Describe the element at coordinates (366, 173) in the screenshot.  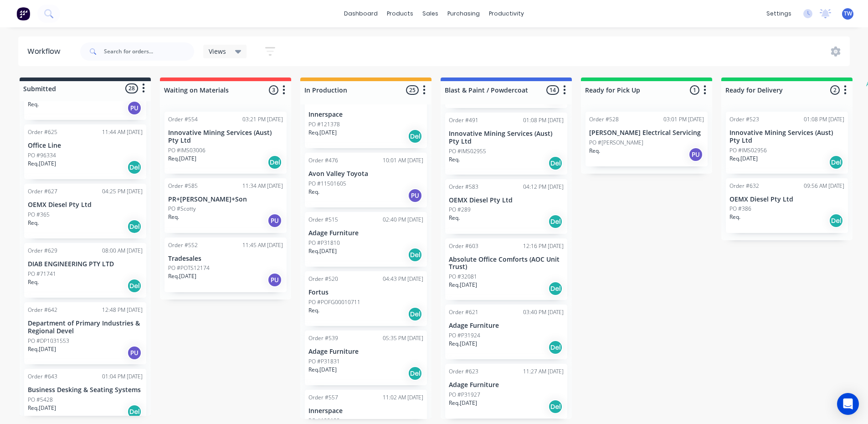
I see `p: Avon Valley Toyota` at that location.